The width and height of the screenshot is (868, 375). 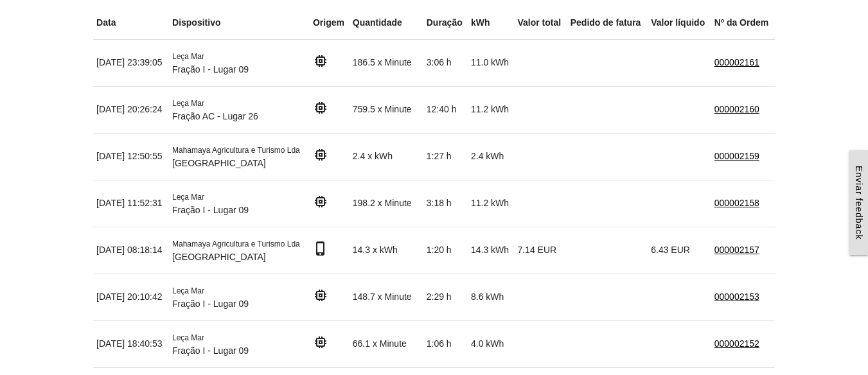 I want to click on a: 000002157, so click(x=737, y=250).